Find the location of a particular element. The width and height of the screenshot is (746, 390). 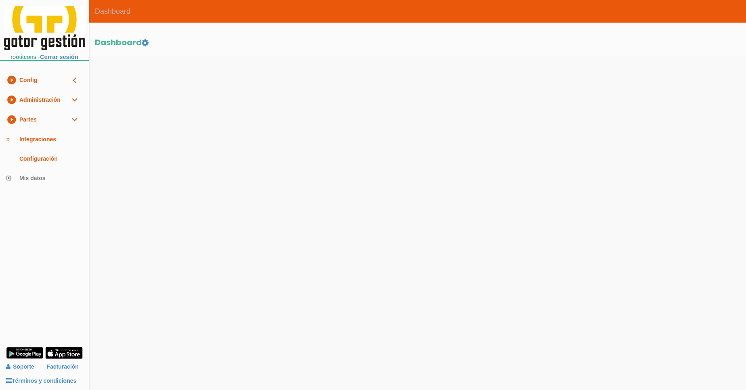

h2: Dashboard is located at coordinates (417, 42).